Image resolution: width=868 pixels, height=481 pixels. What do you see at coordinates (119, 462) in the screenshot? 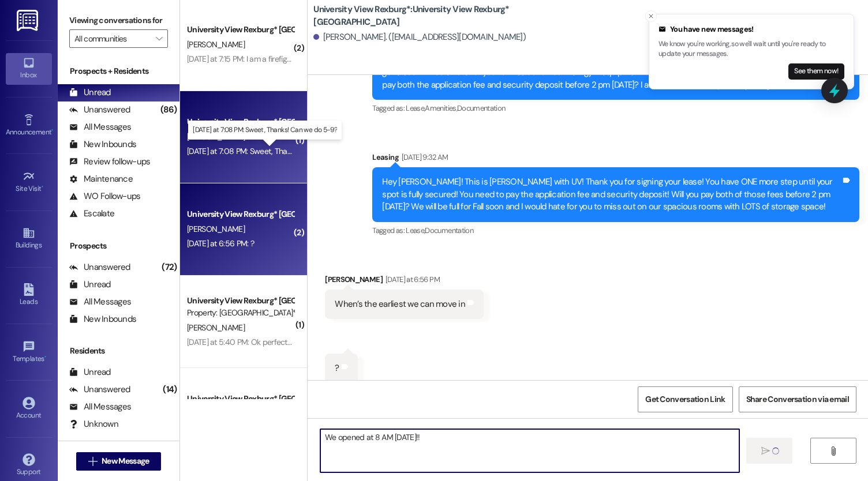
I see `button: New Message` at bounding box center [119, 462].